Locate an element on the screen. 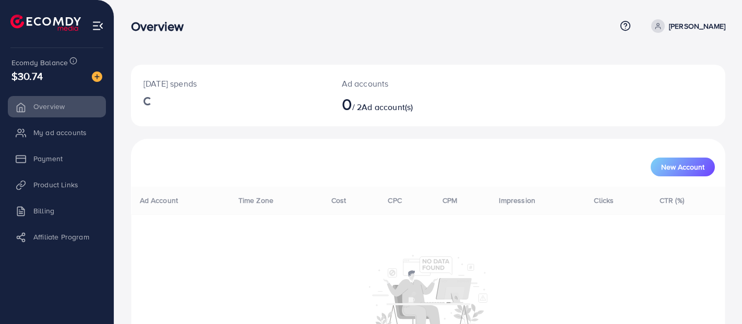  button: New Account is located at coordinates (682, 167).